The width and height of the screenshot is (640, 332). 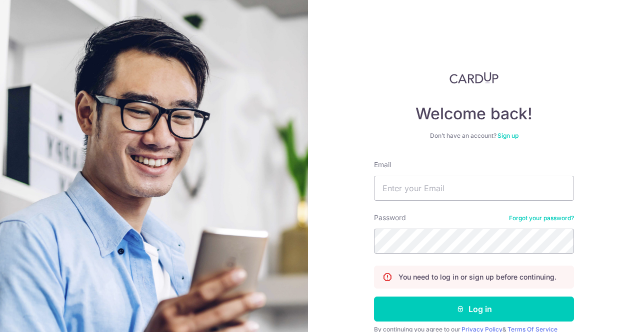 What do you see at coordinates (541, 218) in the screenshot?
I see `a: Forgot your password?` at bounding box center [541, 218].